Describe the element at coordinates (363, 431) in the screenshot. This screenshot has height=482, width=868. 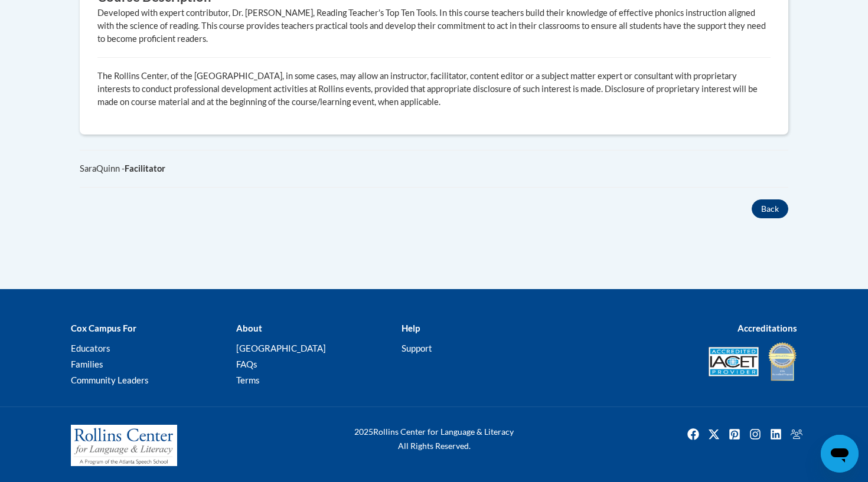
I see `span: 2025` at that location.